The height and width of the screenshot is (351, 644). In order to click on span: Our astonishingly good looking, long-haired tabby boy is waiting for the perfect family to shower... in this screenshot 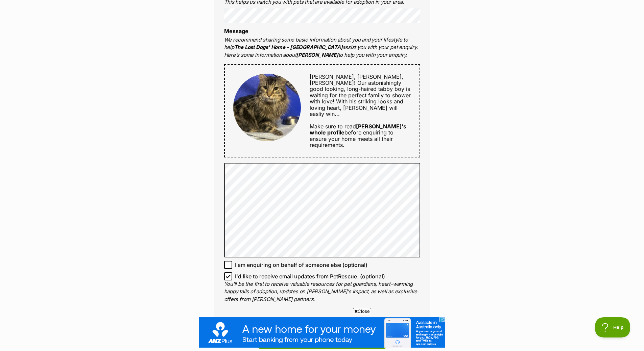, I will do `click(360, 98)`.